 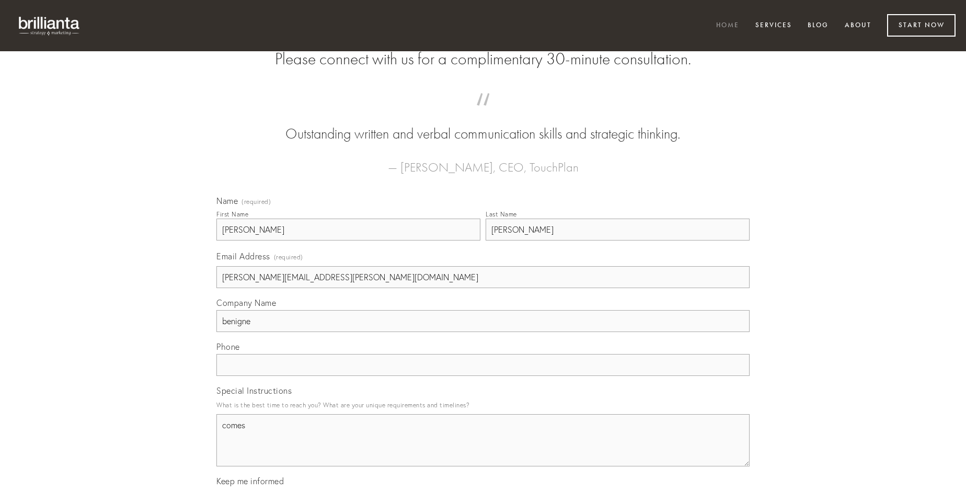 I want to click on textarea: comes, so click(x=483, y=440).